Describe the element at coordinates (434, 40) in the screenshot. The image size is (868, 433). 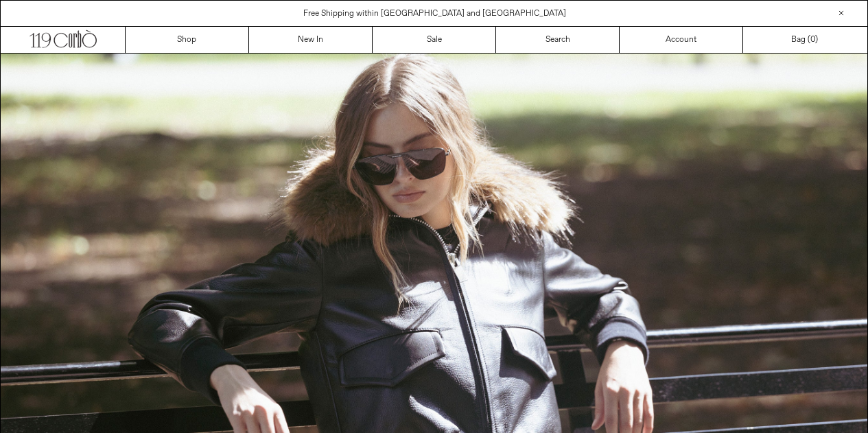
I see `a: Sale` at that location.